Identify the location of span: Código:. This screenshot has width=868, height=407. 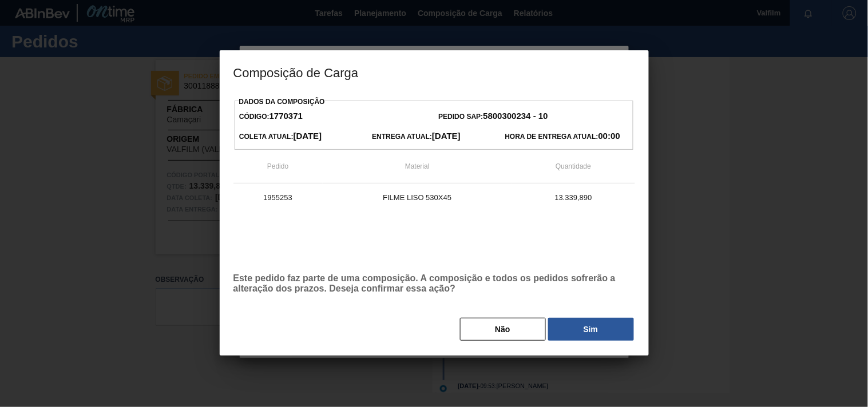
(271, 116).